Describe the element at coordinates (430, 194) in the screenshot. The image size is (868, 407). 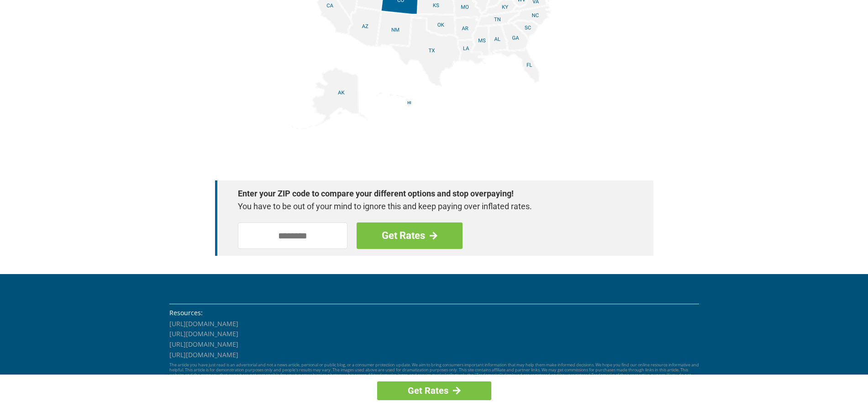
I see `strong: Enter your ZIP code to compare your different options and stop overpaying!` at that location.